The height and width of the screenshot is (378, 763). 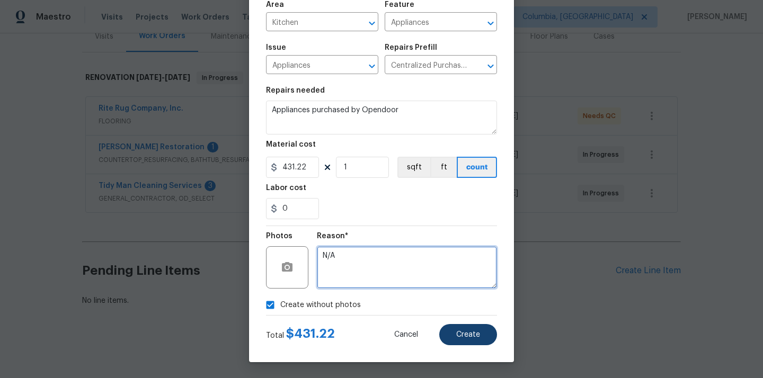 I want to click on textarea: Appliances purchased by Opendoor, so click(x=381, y=118).